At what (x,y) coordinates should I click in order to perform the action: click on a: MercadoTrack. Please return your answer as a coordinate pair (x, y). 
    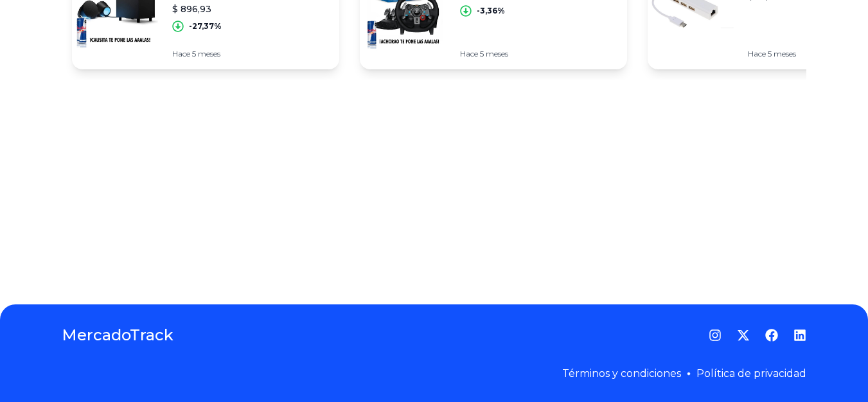
    Looking at the image, I should click on (117, 335).